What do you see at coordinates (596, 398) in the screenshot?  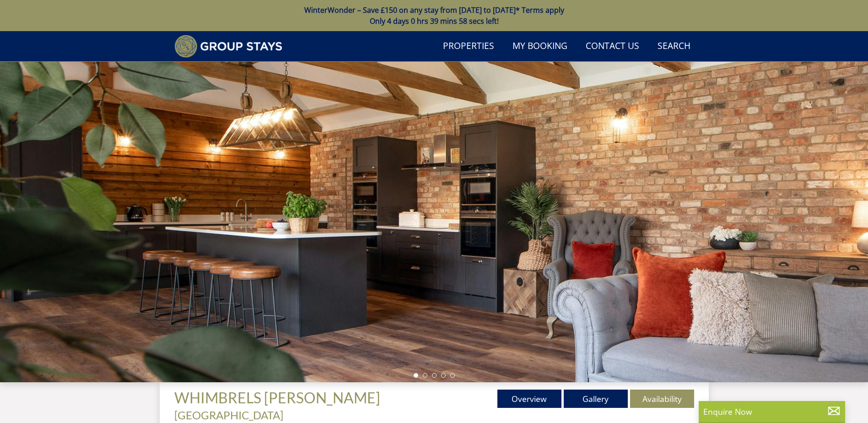 I see `a: Gallery` at bounding box center [596, 398].